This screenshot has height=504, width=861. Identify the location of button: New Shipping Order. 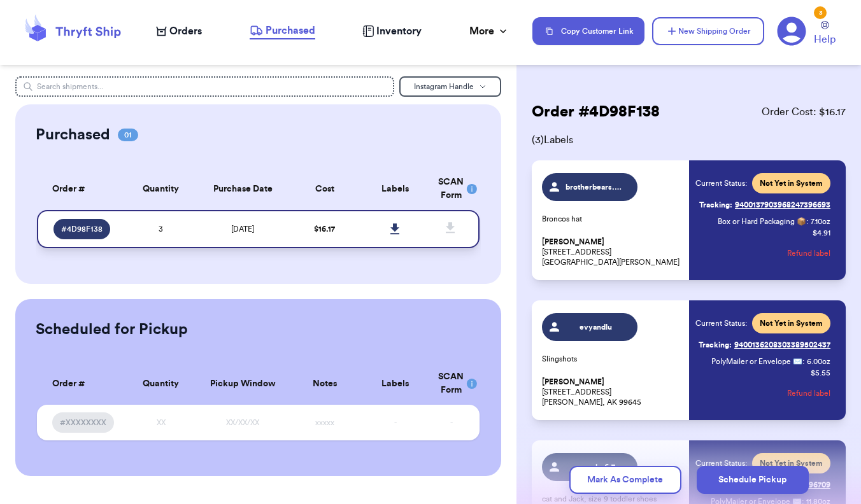
(708, 31).